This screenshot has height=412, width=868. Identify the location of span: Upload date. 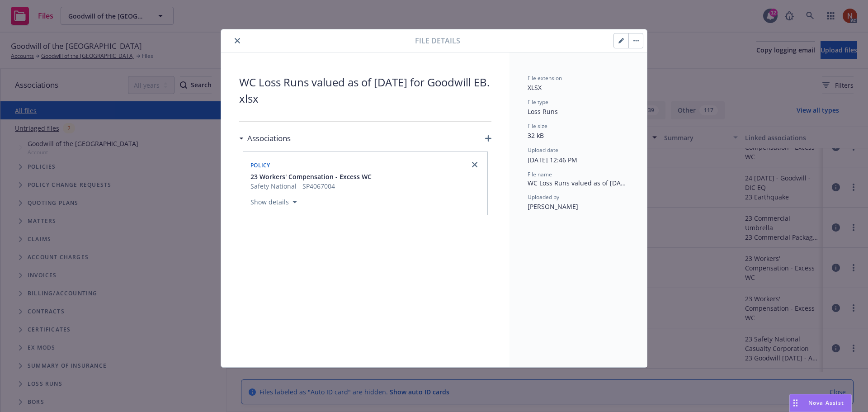
(543, 149).